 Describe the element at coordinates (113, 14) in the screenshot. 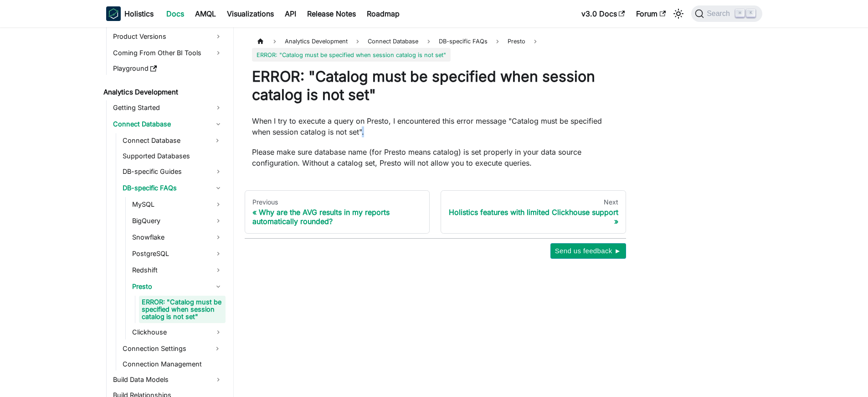

I see `img: Holistics` at that location.